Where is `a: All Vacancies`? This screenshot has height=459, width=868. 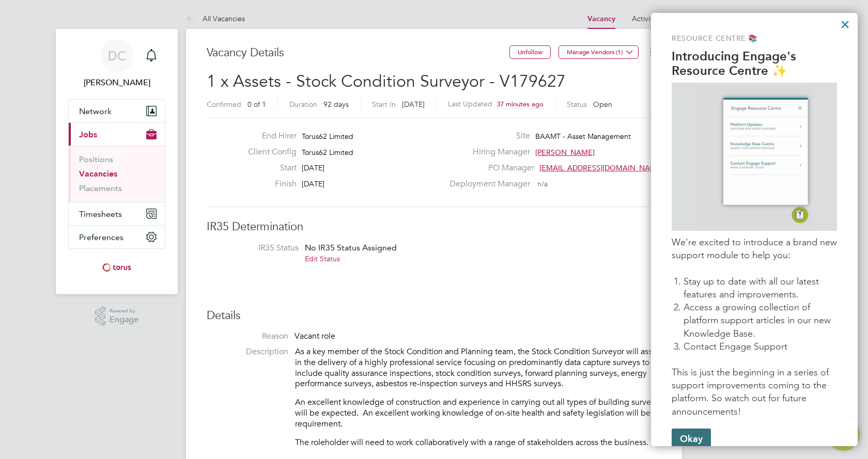
a: All Vacancies is located at coordinates (215, 19).